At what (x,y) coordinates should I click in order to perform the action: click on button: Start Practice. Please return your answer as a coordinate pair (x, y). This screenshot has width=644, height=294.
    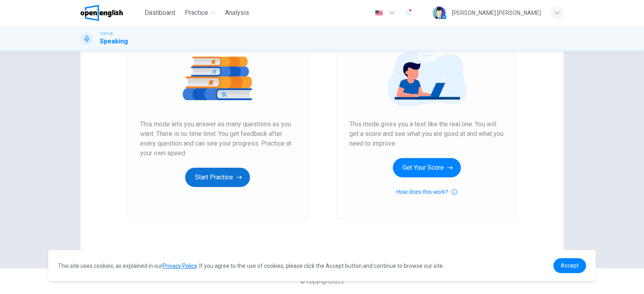
    Looking at the image, I should click on (217, 178).